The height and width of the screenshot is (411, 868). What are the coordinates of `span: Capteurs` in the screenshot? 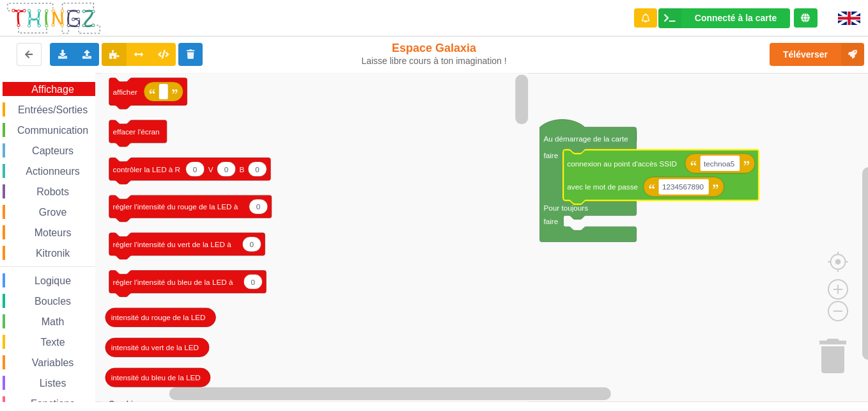 It's located at (52, 150).